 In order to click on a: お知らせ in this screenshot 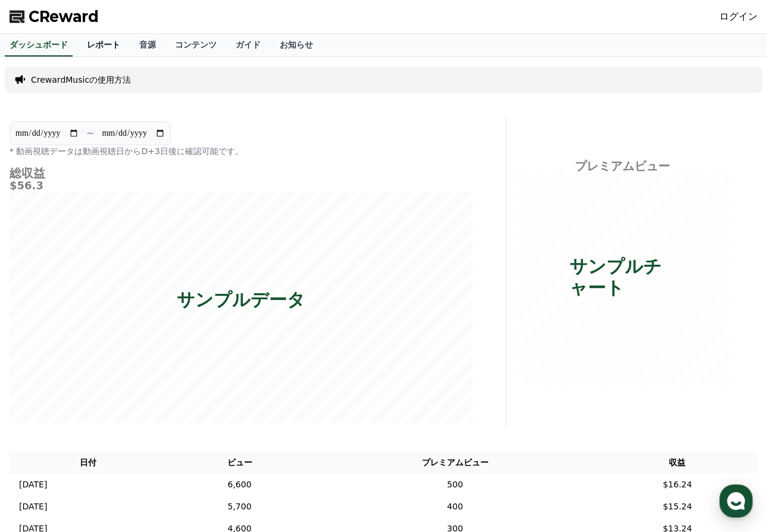, I will do `click(296, 45)`.